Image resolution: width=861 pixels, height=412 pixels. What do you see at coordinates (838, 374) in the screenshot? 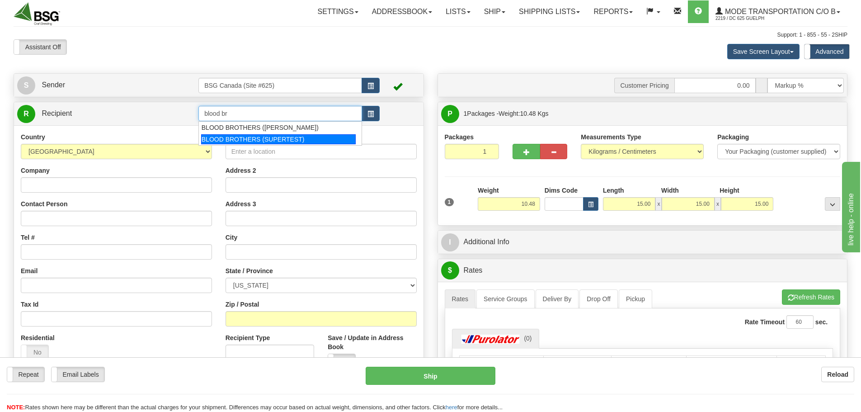
I see `b: Reload` at bounding box center [838, 374].